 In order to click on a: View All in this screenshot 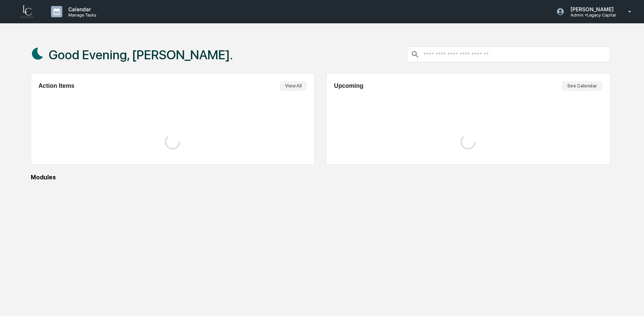, I will do `click(293, 86)`.